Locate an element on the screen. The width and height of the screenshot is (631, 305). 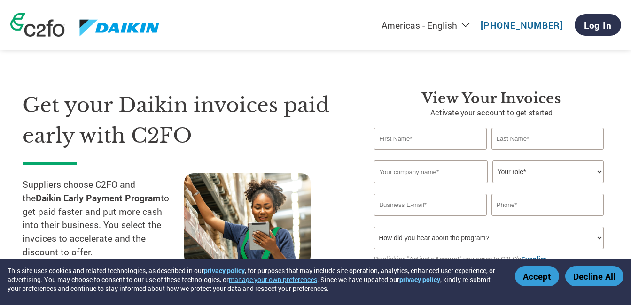
a: Log In is located at coordinates (597, 25).